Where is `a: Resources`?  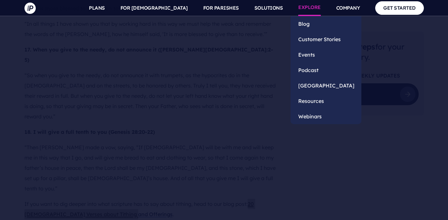
a: Resources is located at coordinates (326, 101).